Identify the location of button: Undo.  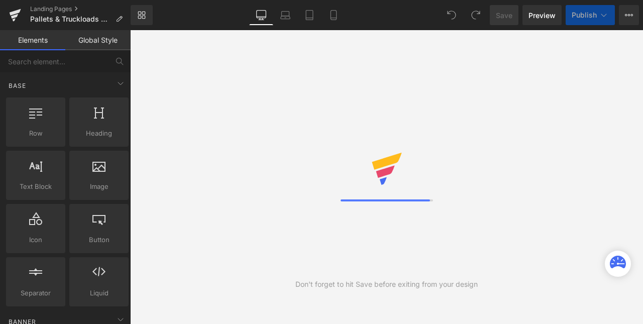
(451, 15).